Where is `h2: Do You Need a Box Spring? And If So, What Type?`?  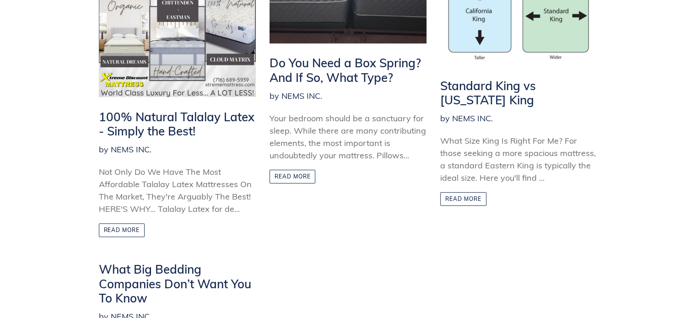 h2: Do You Need a Box Spring? And If So, What Type? is located at coordinates (348, 70).